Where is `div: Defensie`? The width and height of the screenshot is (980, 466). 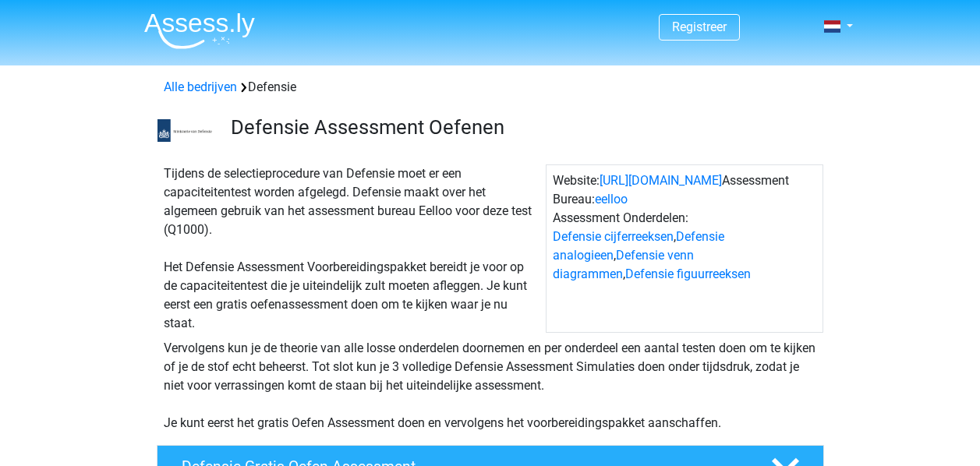
div: Defensie is located at coordinates (490, 88).